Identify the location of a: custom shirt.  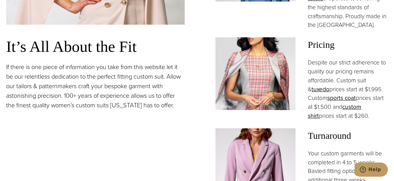
(335, 111).